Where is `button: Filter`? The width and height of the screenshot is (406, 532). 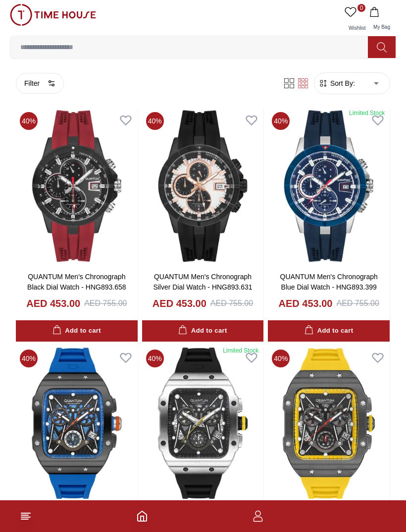
button: Filter is located at coordinates (40, 83).